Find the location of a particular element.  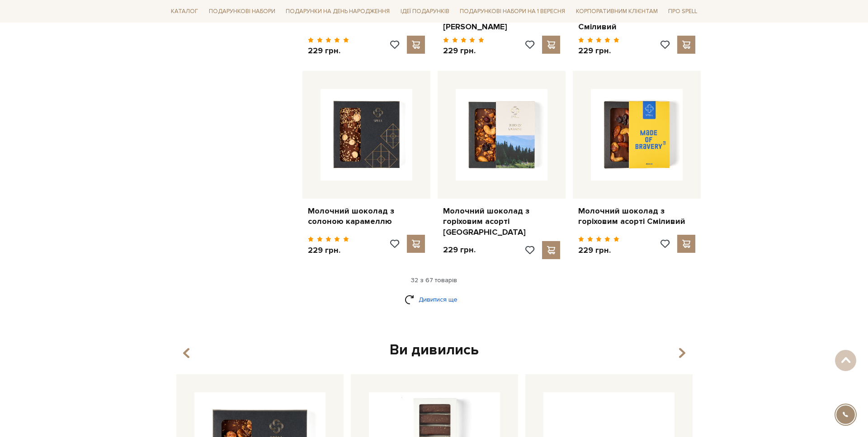

a: Подарункові набори is located at coordinates (242, 11).